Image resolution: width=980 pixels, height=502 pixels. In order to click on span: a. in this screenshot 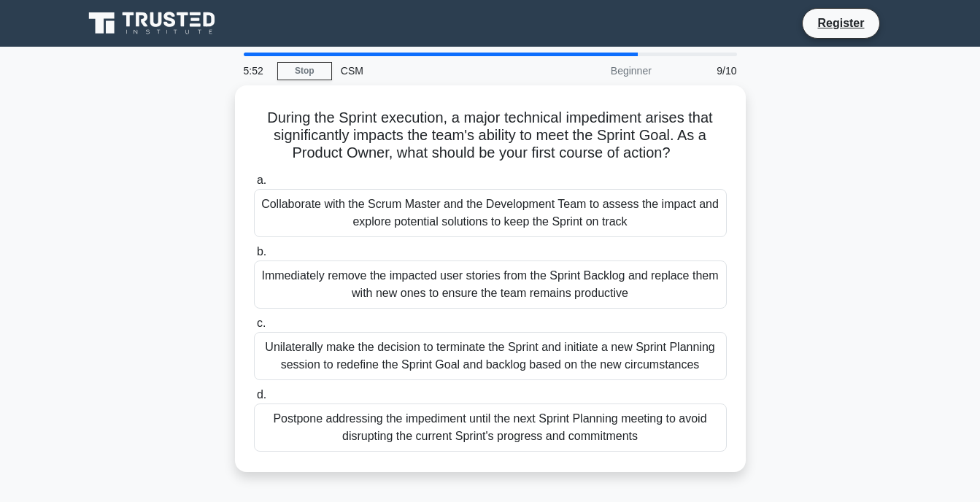, I will do `click(261, 180)`.